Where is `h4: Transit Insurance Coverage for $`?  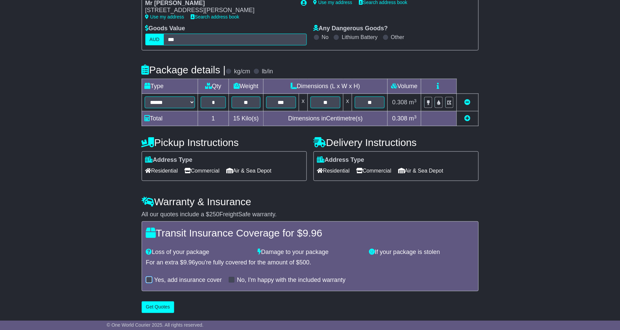
h4: Transit Insurance Coverage for $ is located at coordinates (310, 232).